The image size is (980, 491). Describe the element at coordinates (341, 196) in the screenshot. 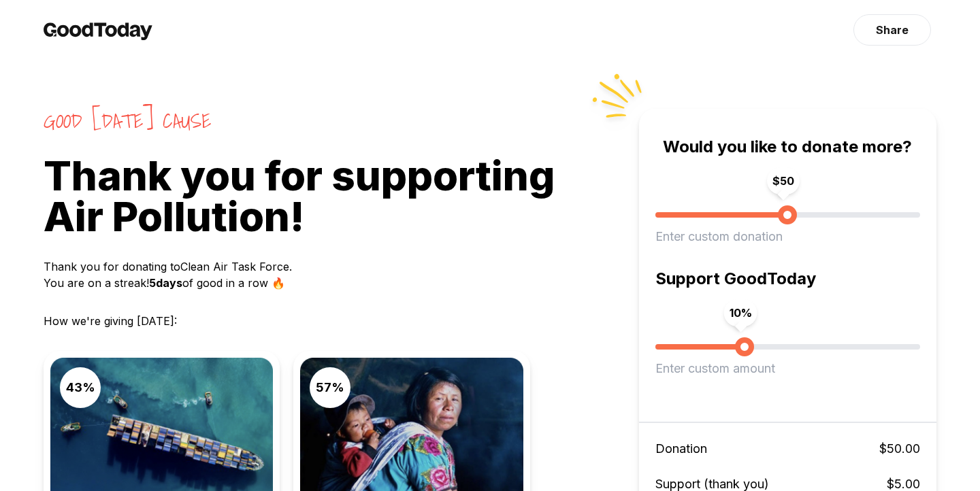

I see `h1: Thank you for supporting Air Pollution !` at that location.